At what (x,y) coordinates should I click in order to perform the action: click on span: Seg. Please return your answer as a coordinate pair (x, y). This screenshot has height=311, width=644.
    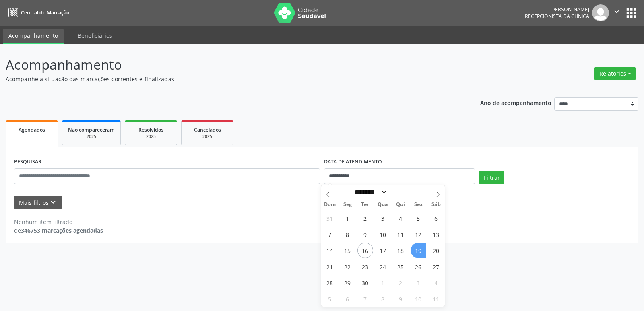
    Looking at the image, I should click on (348, 205).